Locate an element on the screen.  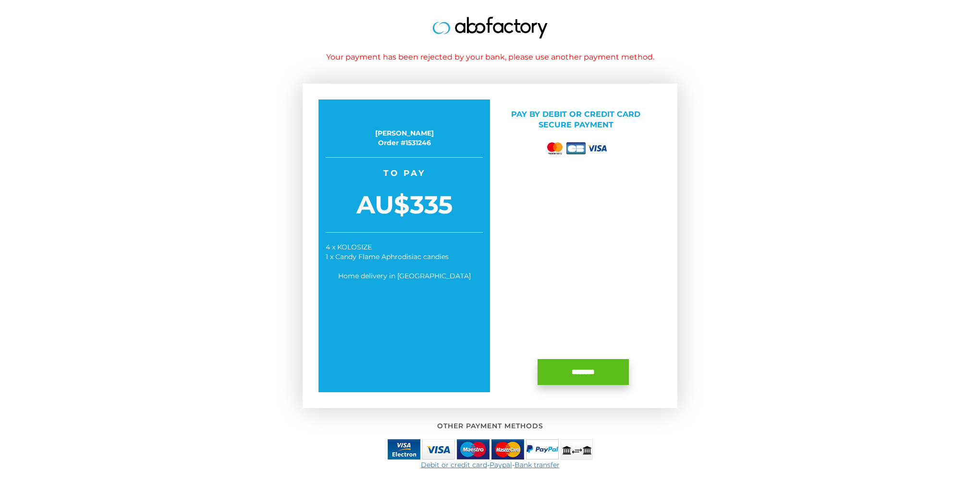
img: logo.jpg is located at coordinates (490, 27).